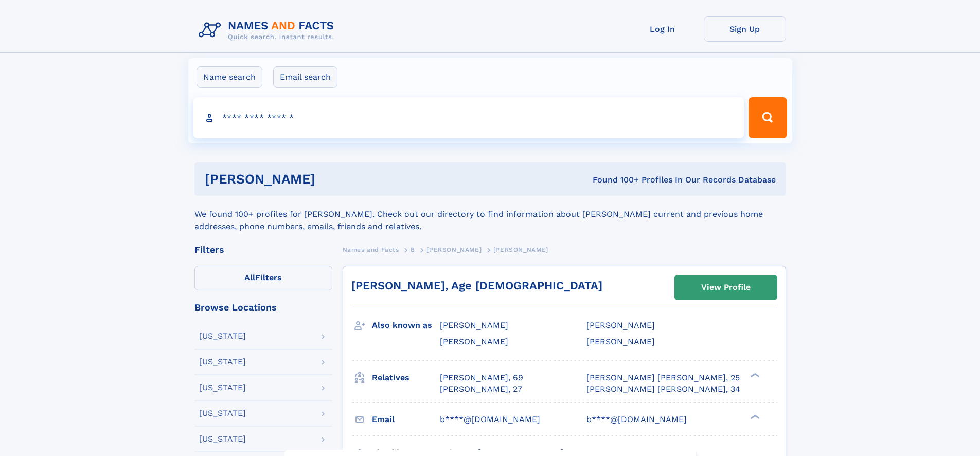  I want to click on h3: Also known as, so click(406, 325).